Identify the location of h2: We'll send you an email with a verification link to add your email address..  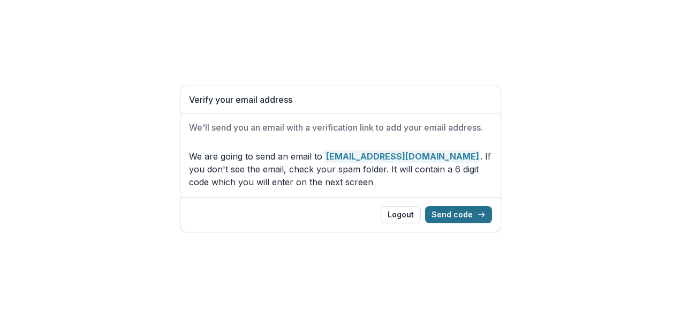
(340, 127).